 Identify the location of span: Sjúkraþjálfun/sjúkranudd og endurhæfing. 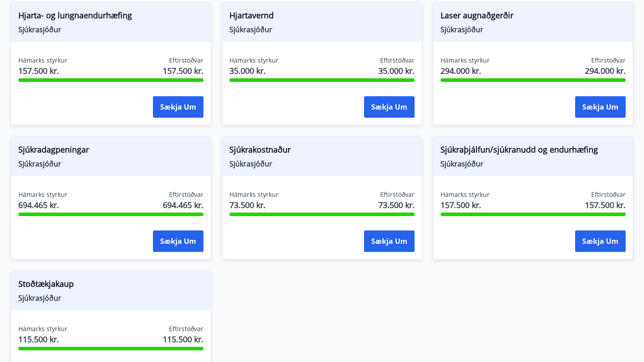
(533, 151).